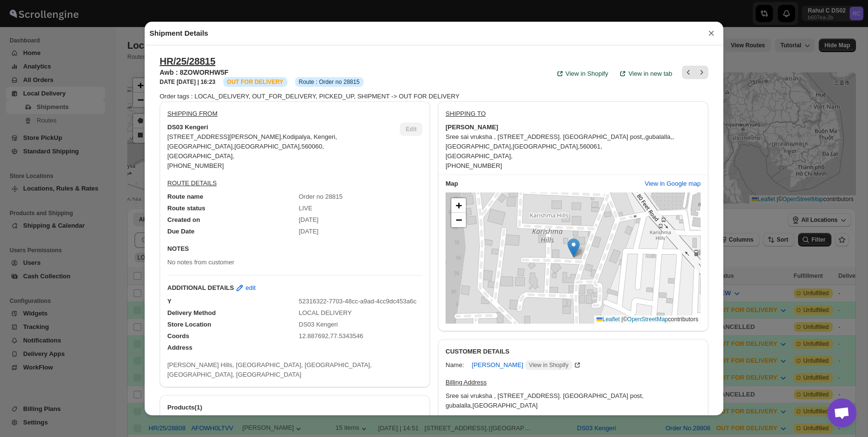 The height and width of the screenshot is (437, 868). Describe the element at coordinates (312, 146) in the screenshot. I see `span: 560060 ,` at that location.